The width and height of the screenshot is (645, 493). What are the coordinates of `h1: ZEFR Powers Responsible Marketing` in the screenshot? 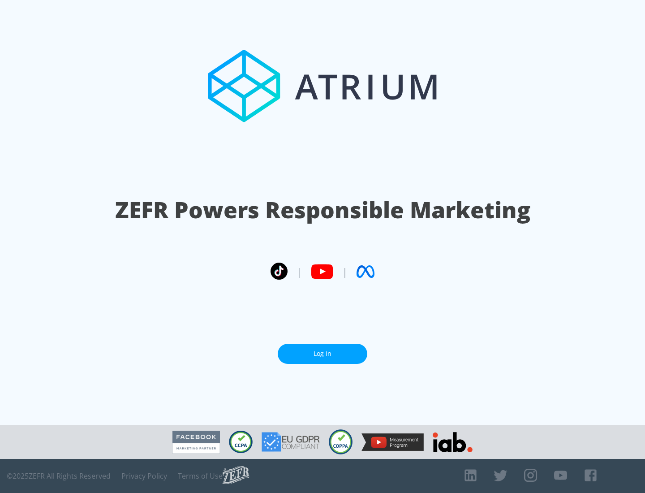 It's located at (323, 210).